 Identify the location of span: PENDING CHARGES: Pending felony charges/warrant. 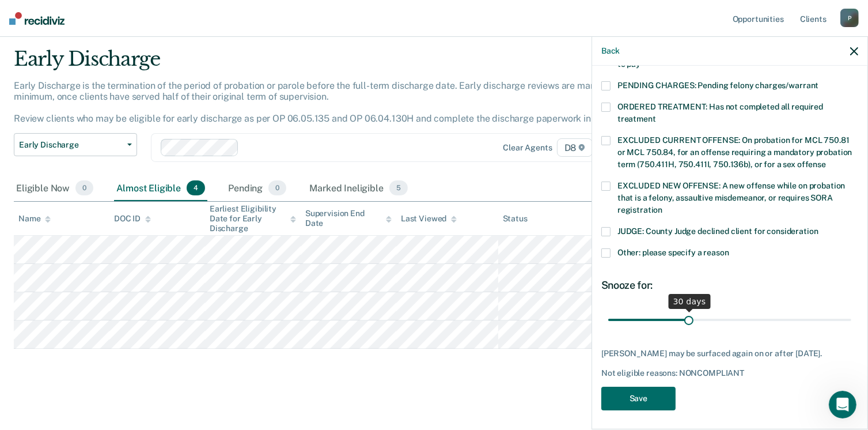
(718, 86).